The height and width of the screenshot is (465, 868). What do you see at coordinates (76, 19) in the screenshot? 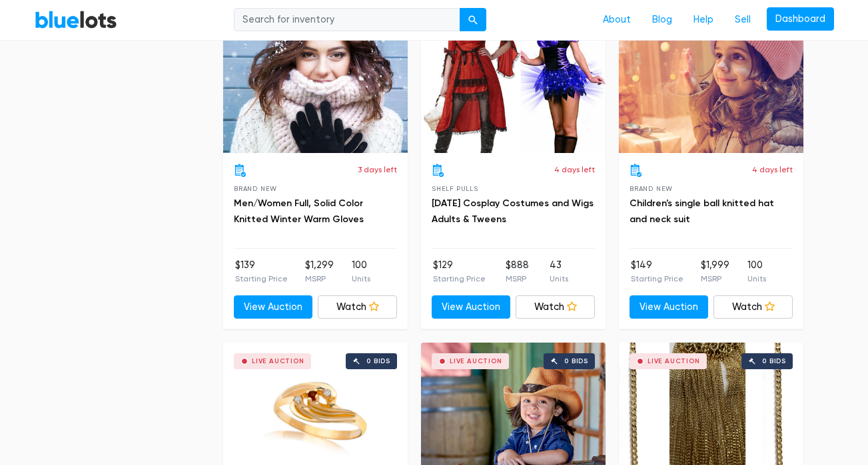
I see `a: BlueLots` at bounding box center [76, 19].